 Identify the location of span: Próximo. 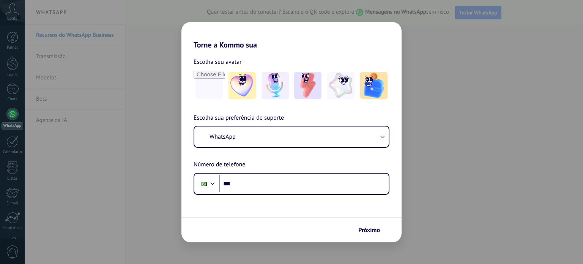
(369, 230).